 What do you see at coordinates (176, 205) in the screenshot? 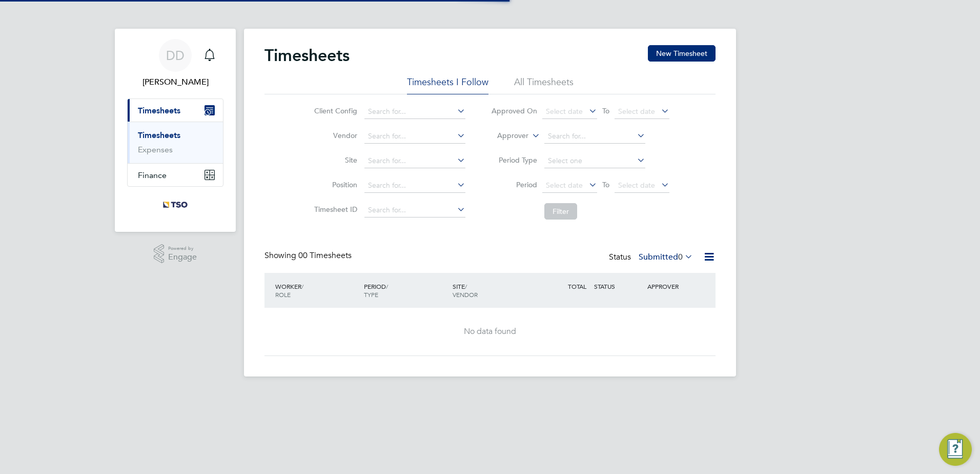
I see `img: tso-uk-logo-retina.png` at bounding box center [176, 205].